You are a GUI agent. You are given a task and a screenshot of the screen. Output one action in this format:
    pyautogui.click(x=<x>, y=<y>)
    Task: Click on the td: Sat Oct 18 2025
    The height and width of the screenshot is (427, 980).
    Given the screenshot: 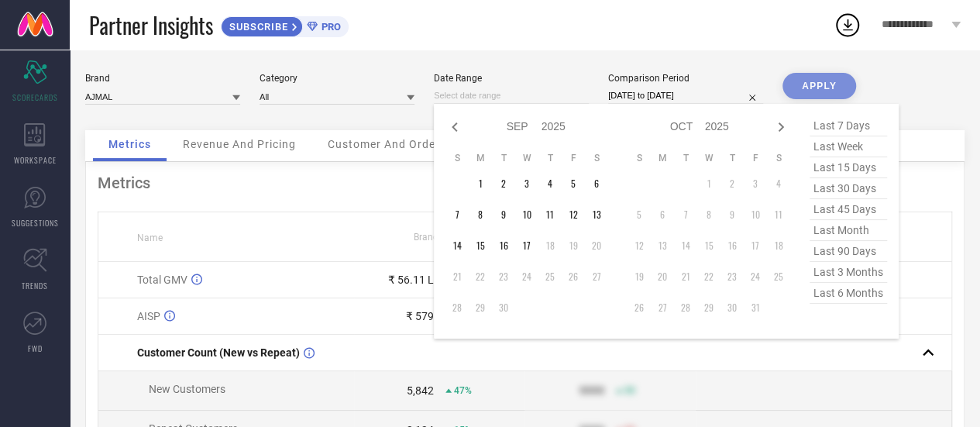 What is the action you would take?
    pyautogui.click(x=779, y=246)
    